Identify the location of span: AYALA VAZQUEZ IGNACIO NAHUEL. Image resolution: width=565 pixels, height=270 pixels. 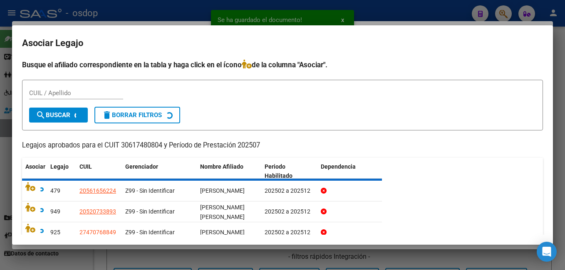
(222, 212).